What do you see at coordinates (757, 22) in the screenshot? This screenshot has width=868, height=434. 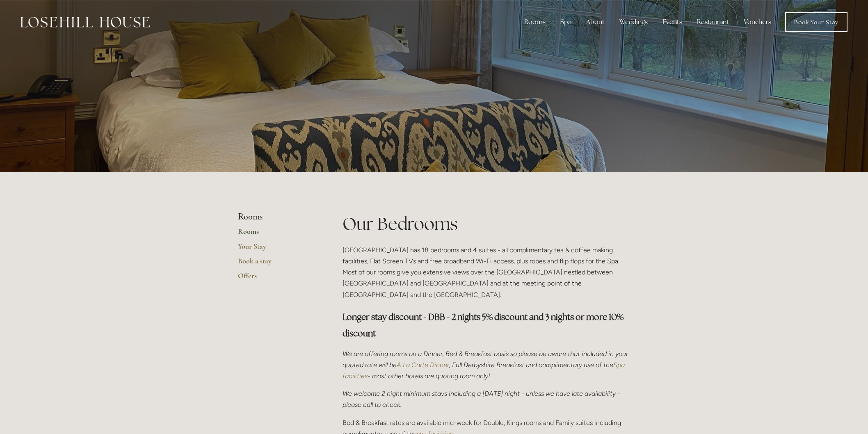 I see `a: Vouchers` at bounding box center [757, 22].